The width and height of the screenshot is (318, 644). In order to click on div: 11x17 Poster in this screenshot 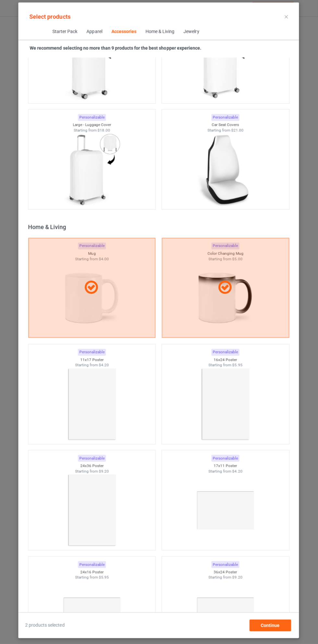, I will do `click(92, 360)`.